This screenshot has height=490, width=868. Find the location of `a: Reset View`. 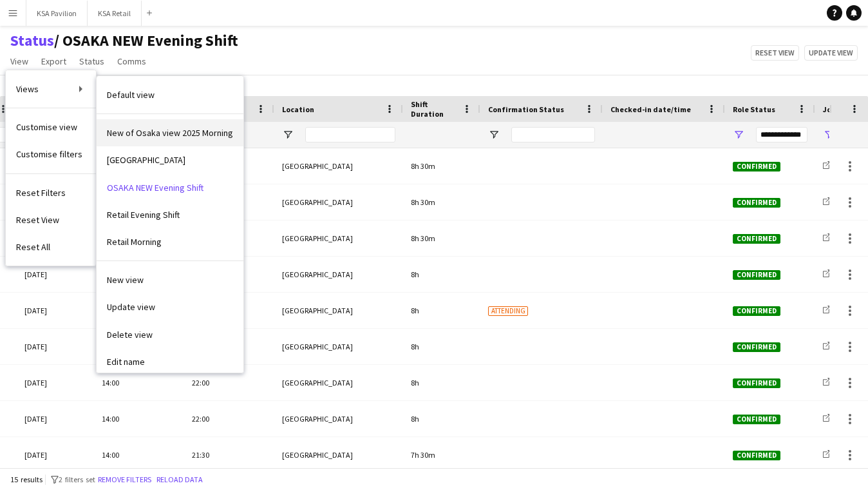

a: Reset View is located at coordinates (51, 220).